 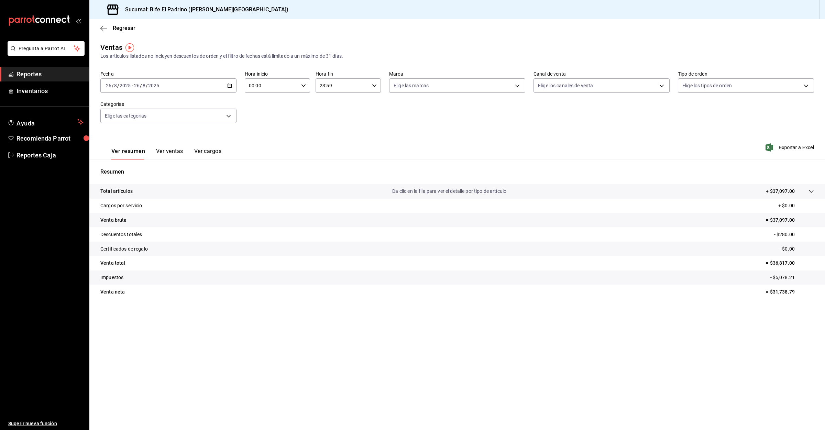 I want to click on span: Pregunta a Parrot AI, so click(x=46, y=48).